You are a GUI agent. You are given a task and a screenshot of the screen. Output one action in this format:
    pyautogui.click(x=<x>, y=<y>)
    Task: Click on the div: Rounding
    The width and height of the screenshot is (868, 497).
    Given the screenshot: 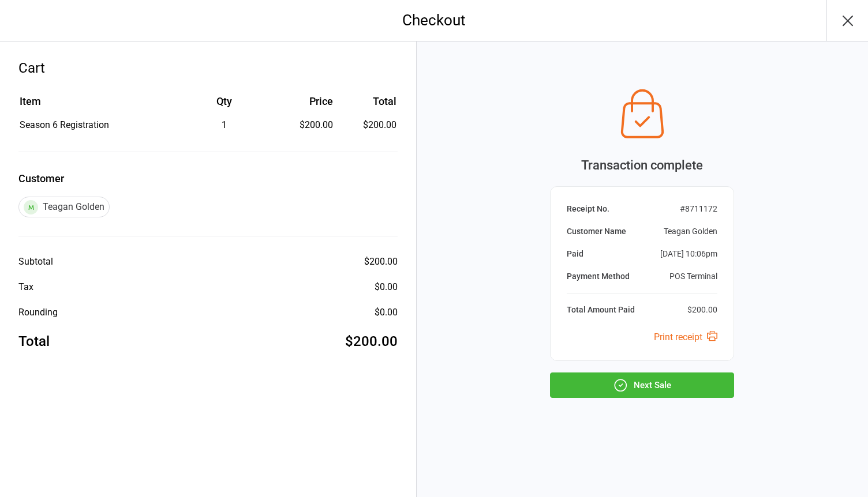 What is the action you would take?
    pyautogui.click(x=38, y=313)
    